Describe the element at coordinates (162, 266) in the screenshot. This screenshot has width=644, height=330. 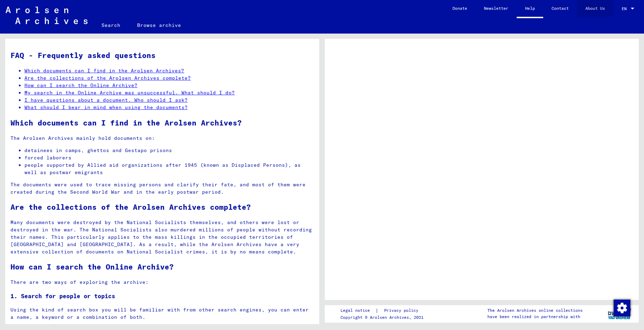
I see `h2: How can I search the Online Archive?` at that location.